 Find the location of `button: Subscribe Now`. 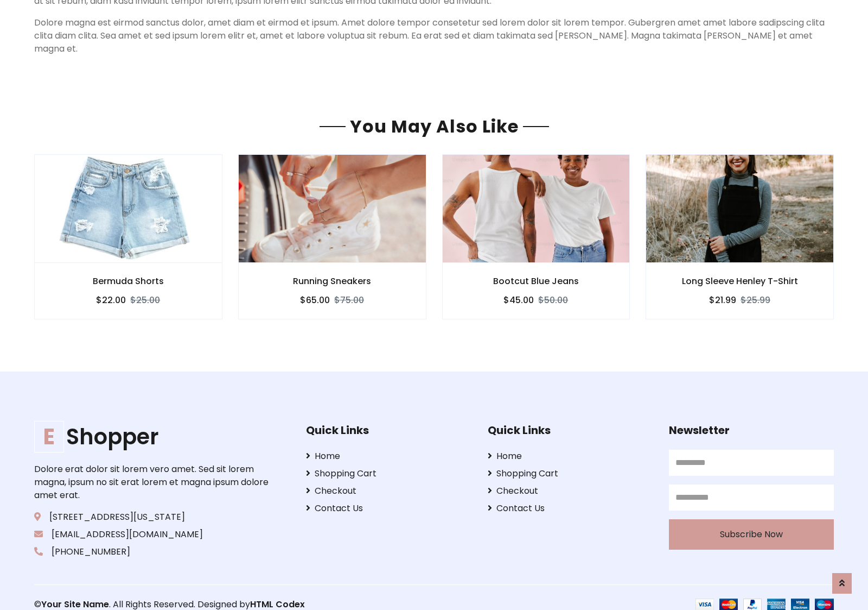

button: Subscribe Now is located at coordinates (752, 534).